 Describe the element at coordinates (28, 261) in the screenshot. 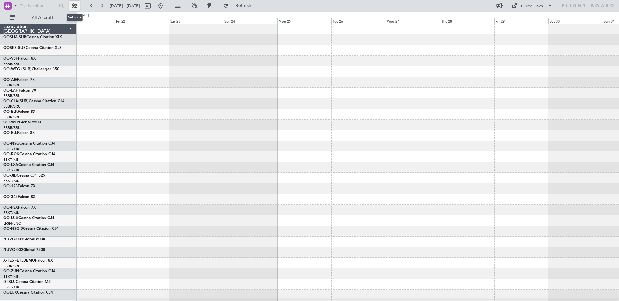

I see `a: X-TEST-ETLDEMOFalcon 8X` at that location.